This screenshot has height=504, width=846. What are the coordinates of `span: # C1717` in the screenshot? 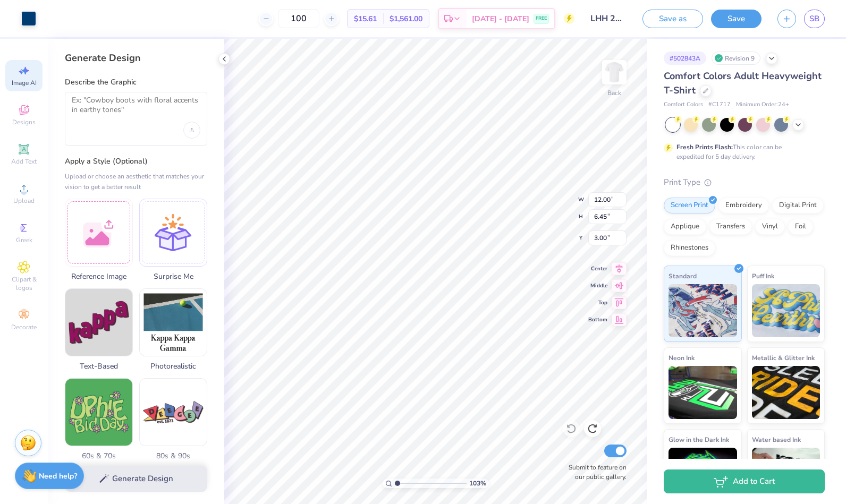 It's located at (719, 105).